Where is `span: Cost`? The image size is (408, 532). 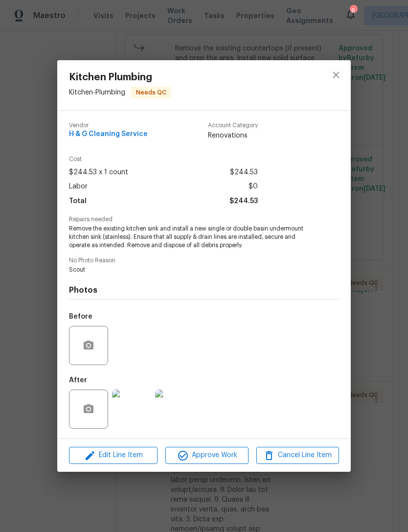 span: Cost is located at coordinates (163, 159).